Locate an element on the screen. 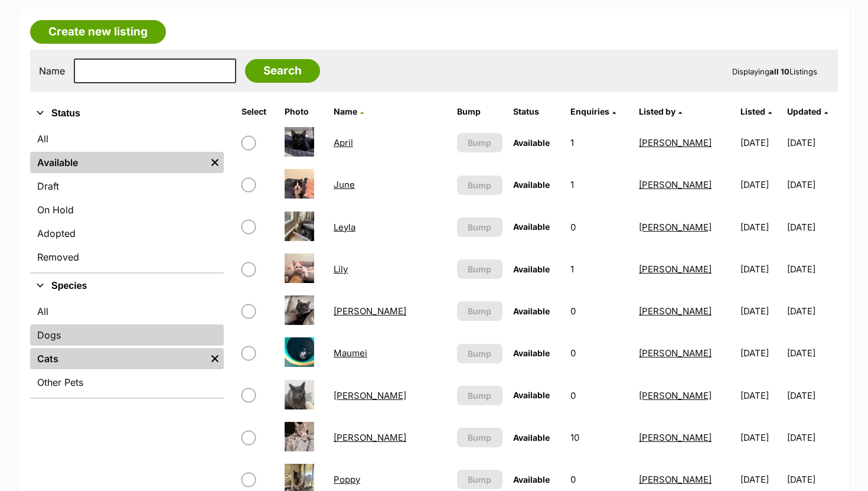 The width and height of the screenshot is (868, 491). a: Removed is located at coordinates (127, 257).